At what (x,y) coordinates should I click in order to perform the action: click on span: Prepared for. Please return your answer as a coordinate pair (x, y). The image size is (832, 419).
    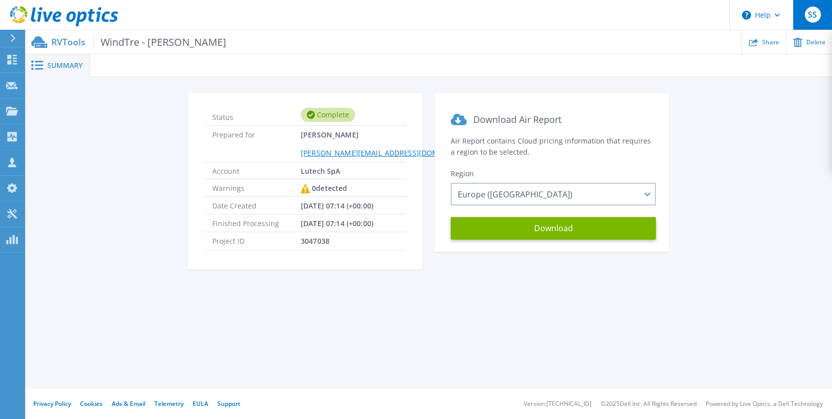
    Looking at the image, I should click on (257, 143).